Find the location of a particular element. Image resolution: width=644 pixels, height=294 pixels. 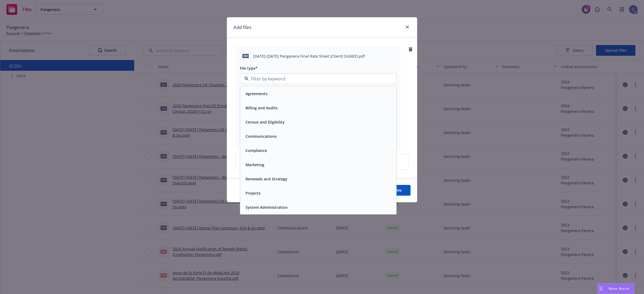

span: Communications is located at coordinates (261, 136).